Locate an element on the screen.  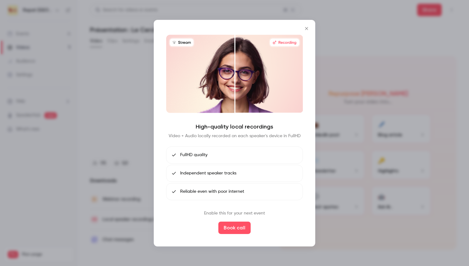
button: Close is located at coordinates (307, 28).